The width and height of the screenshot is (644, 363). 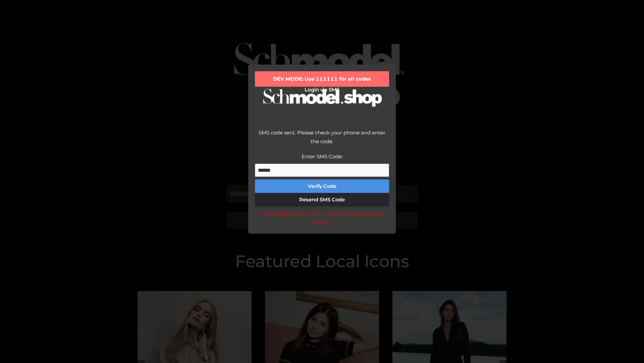 I want to click on label: Enter SMS Code:, so click(x=322, y=157).